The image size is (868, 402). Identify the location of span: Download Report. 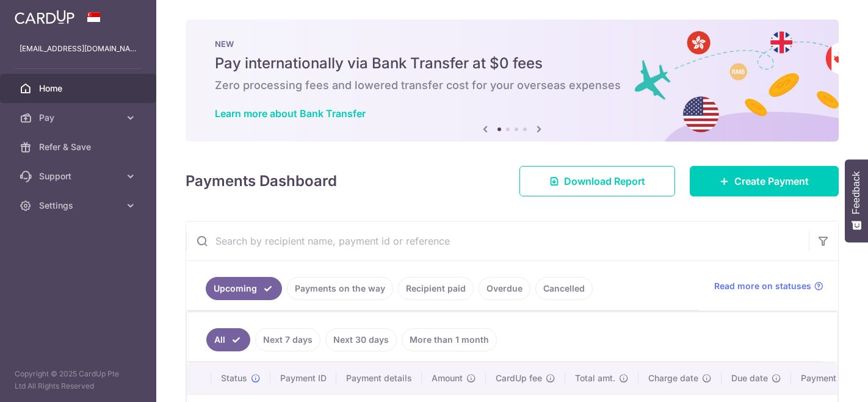
(605, 181).